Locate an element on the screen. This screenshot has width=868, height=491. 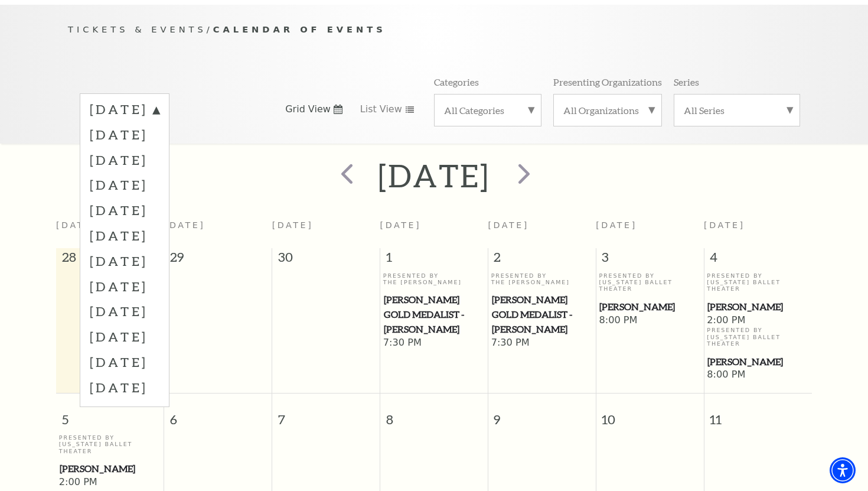
span: 11 is located at coordinates (758, 413).